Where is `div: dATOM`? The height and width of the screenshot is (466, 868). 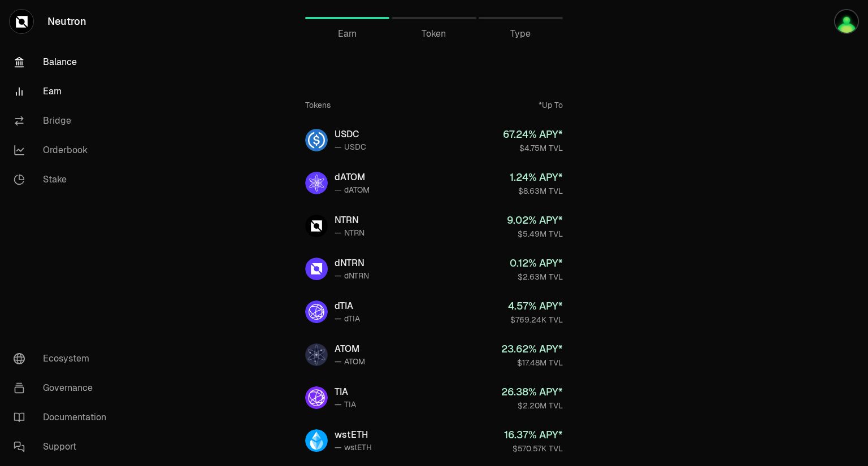
div: dATOM is located at coordinates (352, 177).